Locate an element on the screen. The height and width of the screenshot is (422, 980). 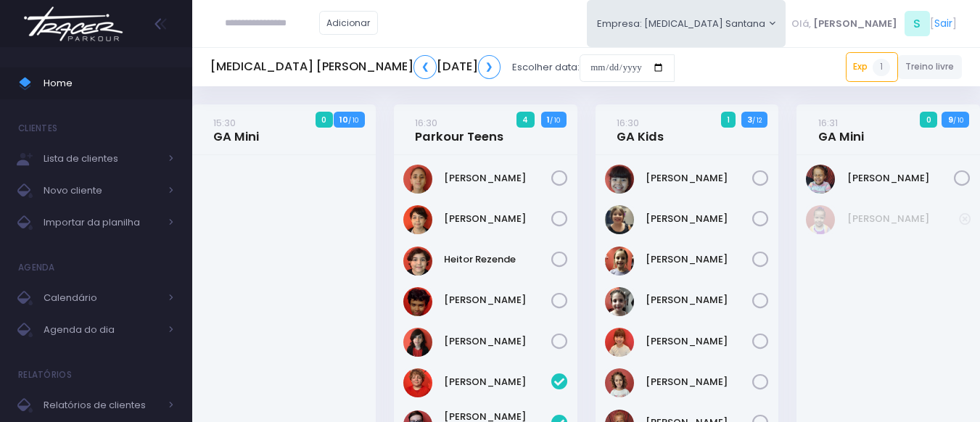
img: Mariana Namie Takatsuki Momesso is located at coordinates (620, 342).